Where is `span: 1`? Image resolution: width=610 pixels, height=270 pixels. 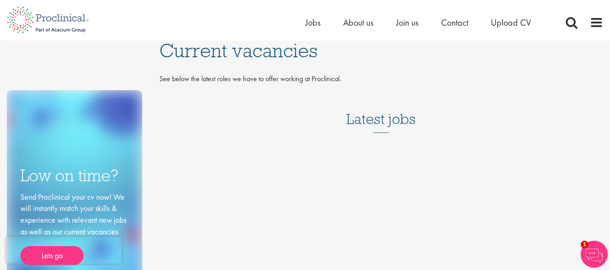 span: 1 is located at coordinates (584, 245).